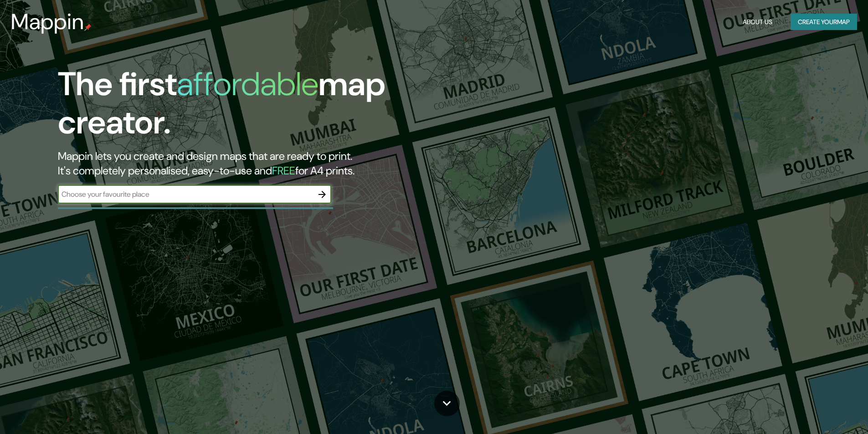 Image resolution: width=868 pixels, height=434 pixels. I want to click on button: Create yourmap, so click(824, 22).